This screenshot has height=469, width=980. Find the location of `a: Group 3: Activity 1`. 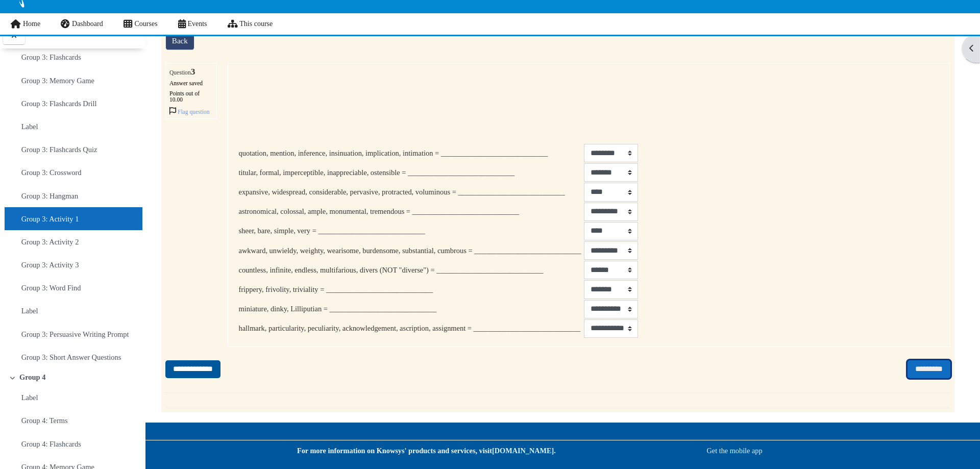

a: Group 3: Activity 1 is located at coordinates (50, 219).